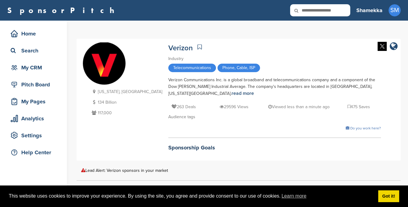 The image size is (408, 207). What do you see at coordinates (35, 102) in the screenshot?
I see `div: My Pages` at bounding box center [35, 102].